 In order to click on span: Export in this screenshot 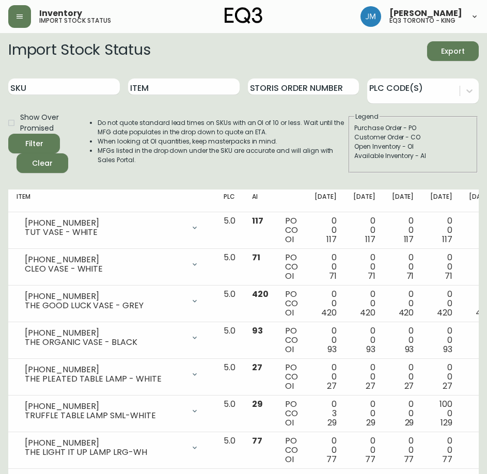, I will do `click(453, 51)`.